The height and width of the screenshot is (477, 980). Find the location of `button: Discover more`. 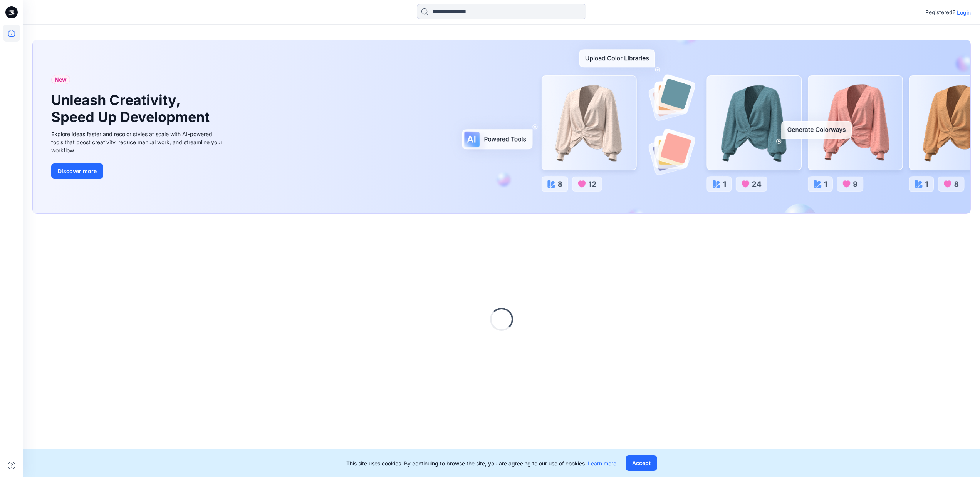

button: Discover more is located at coordinates (77, 171).